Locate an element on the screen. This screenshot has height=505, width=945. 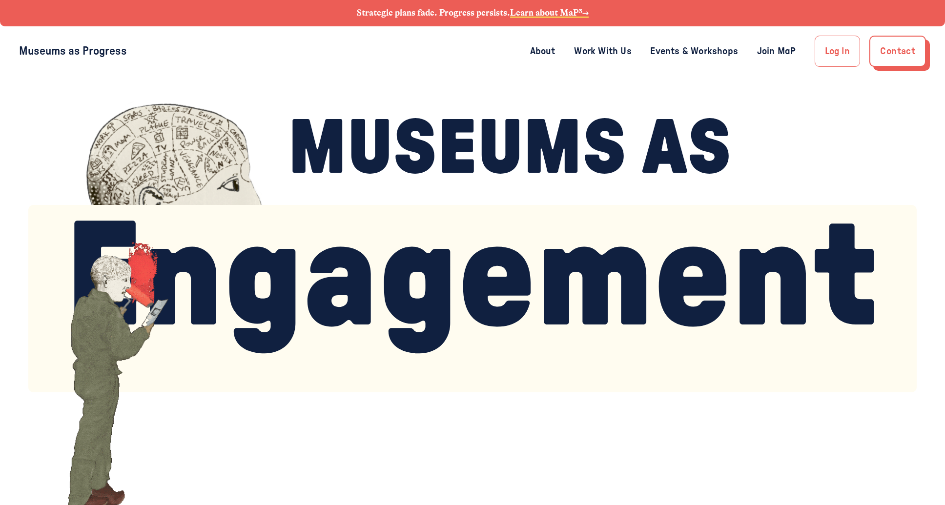
a: Learn about MaP³→ is located at coordinates (549, 13).